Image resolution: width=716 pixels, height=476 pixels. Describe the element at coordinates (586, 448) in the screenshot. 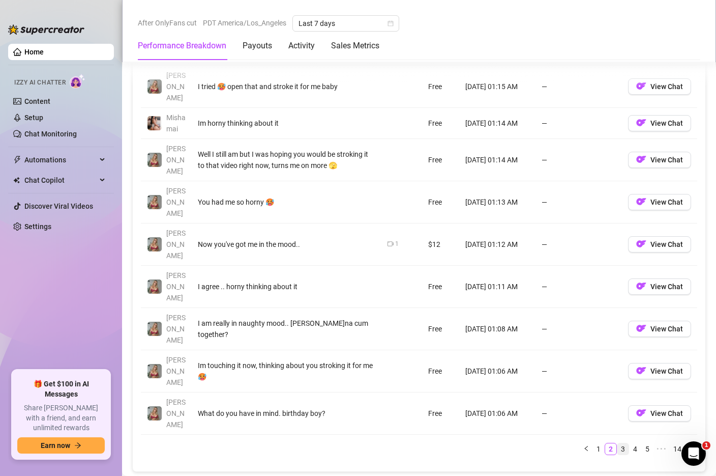

I see `span: left` at that location.